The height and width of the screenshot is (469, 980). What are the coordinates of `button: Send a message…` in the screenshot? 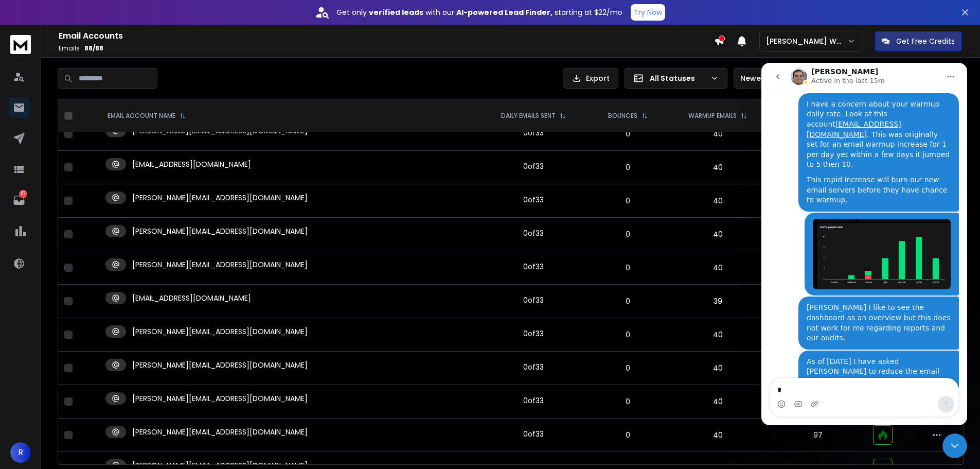 It's located at (184, 341).